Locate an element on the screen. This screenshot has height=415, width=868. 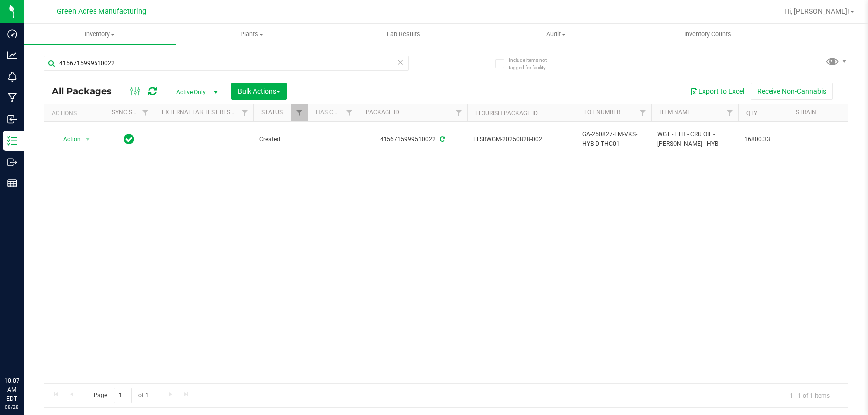
span: Clear is located at coordinates (400, 62).